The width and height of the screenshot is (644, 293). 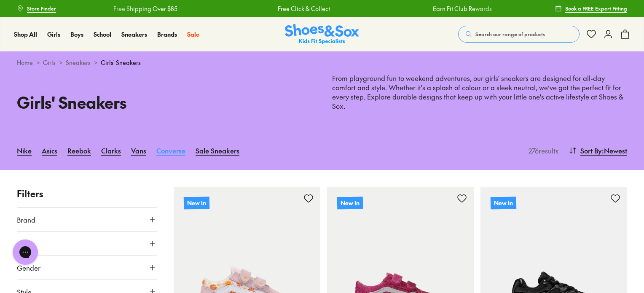 I want to click on span: Brands, so click(x=167, y=34).